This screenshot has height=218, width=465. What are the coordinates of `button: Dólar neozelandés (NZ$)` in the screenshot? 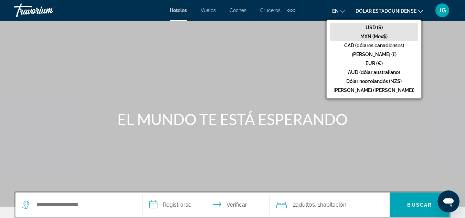 It's located at (374, 81).